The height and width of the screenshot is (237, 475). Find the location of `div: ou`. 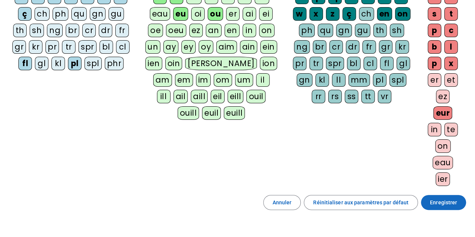

div: ou is located at coordinates (215, 14).